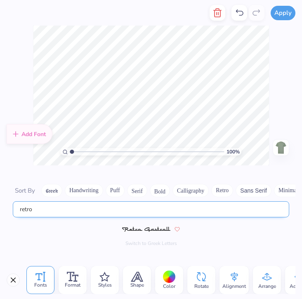  I want to click on button: Greek, so click(52, 191).